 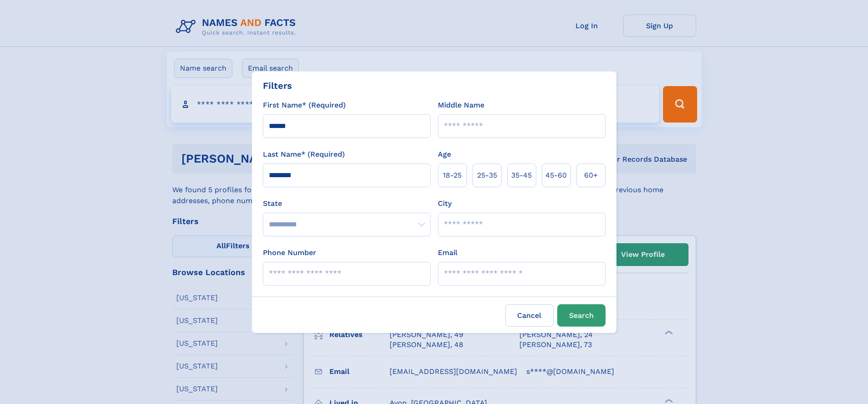 What do you see at coordinates (582, 315) in the screenshot?
I see `button: Search` at bounding box center [582, 315].